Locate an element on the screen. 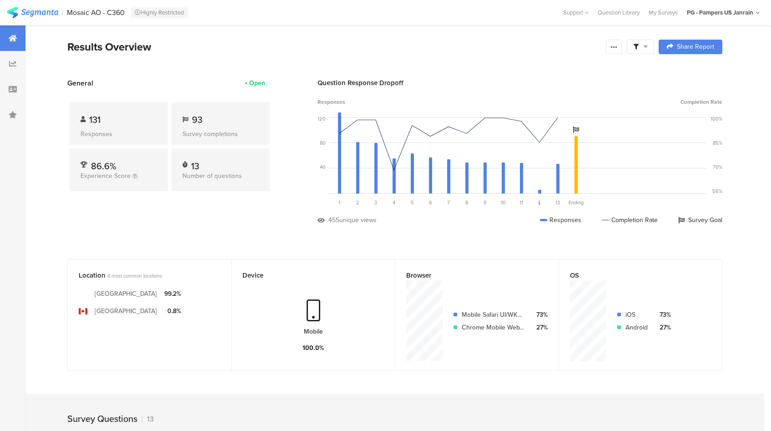 The width and height of the screenshot is (771, 431). span: 11 is located at coordinates (522, 203).